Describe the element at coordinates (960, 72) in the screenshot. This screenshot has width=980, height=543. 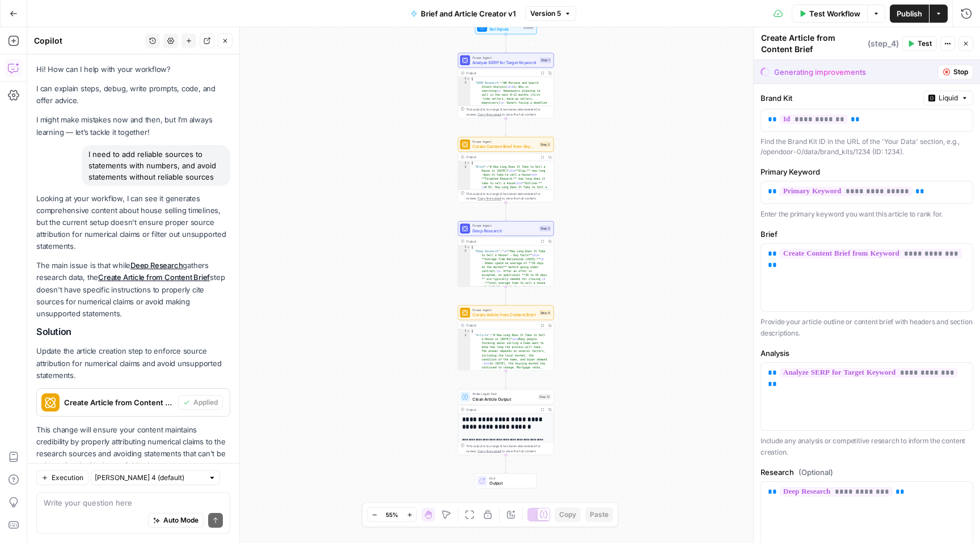
I see `span: Stop` at that location.